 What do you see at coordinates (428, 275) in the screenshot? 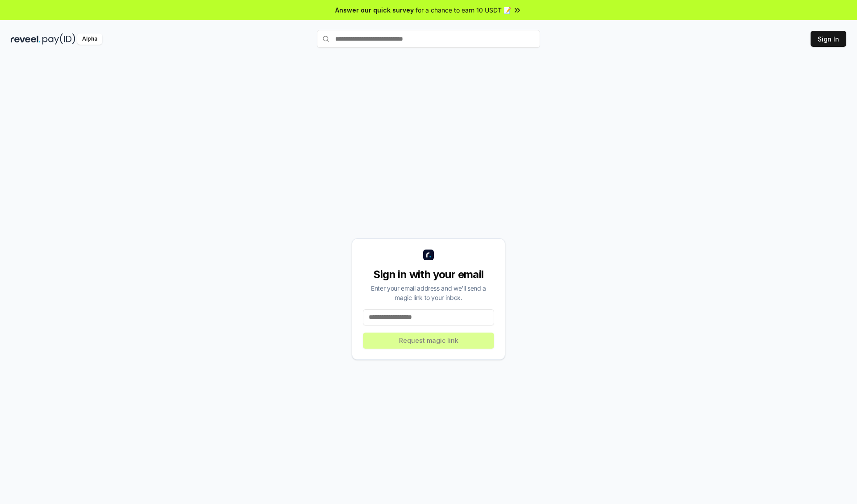
I see `div: Sign in with your email` at bounding box center [428, 275].